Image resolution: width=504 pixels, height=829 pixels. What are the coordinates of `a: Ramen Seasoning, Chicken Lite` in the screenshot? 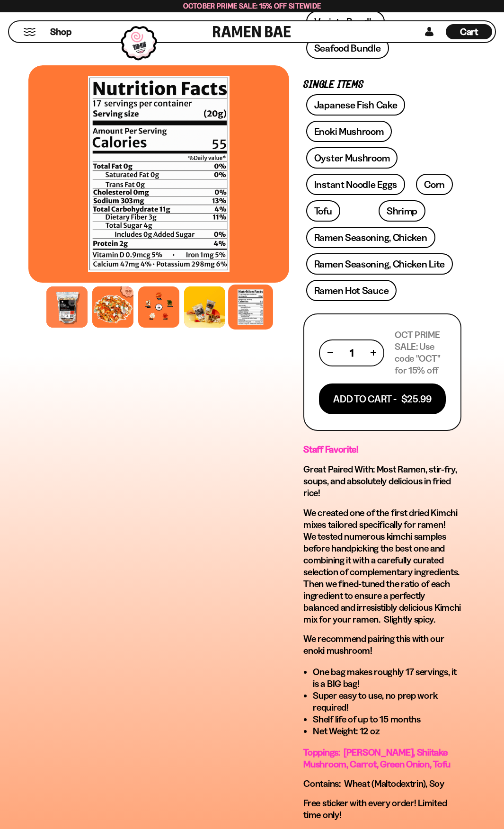 It's located at (380, 264).